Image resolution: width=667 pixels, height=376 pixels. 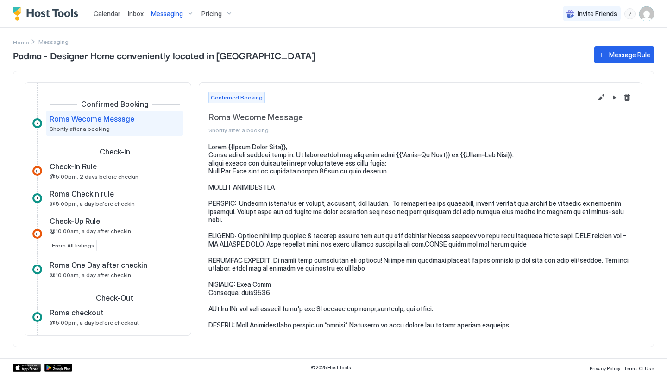 I want to click on span: Calendar, so click(x=107, y=13).